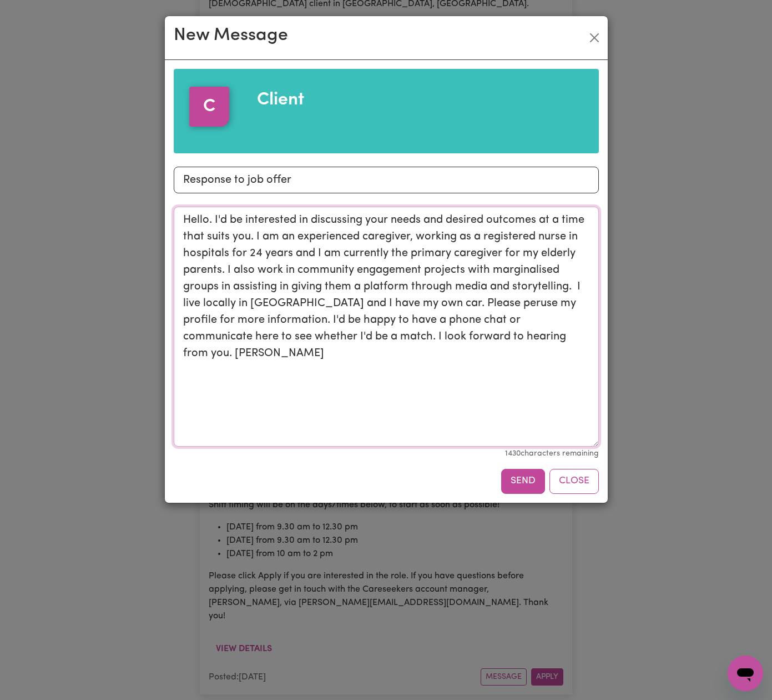 This screenshot has width=772, height=700. I want to click on div: C, so click(209, 106).